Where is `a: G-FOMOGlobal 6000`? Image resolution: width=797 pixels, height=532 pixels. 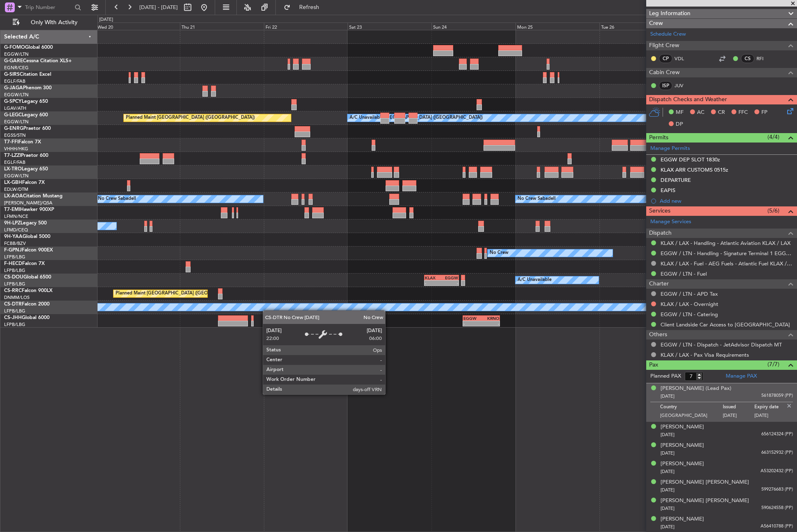
a: G-FOMOGlobal 6000 is located at coordinates (28, 48).